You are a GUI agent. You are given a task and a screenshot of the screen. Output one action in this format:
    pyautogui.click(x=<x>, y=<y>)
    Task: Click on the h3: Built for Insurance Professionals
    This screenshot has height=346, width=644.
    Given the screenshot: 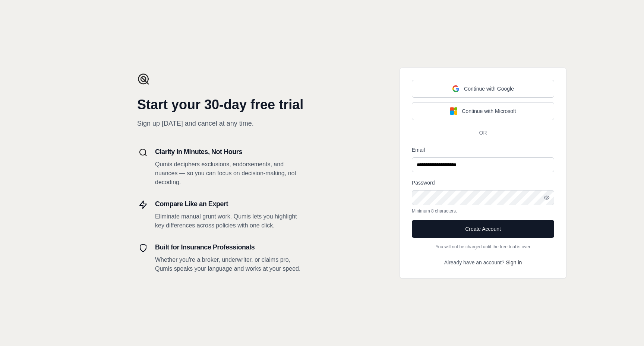 What is the action you would take?
    pyautogui.click(x=229, y=248)
    